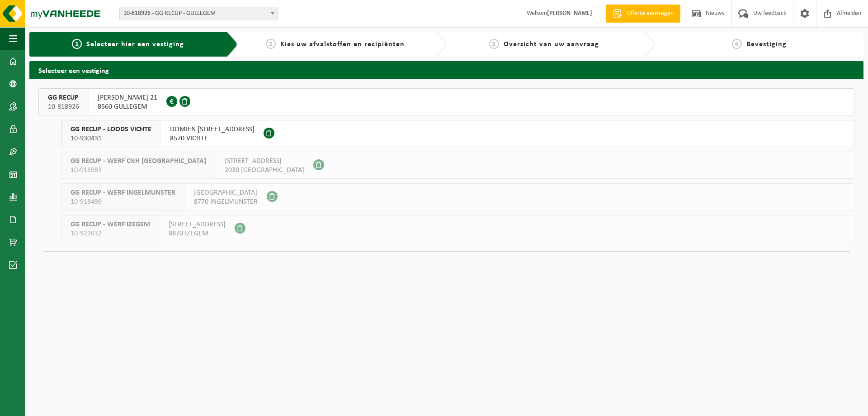  Describe the element at coordinates (271, 44) in the screenshot. I see `span: 2` at that location.